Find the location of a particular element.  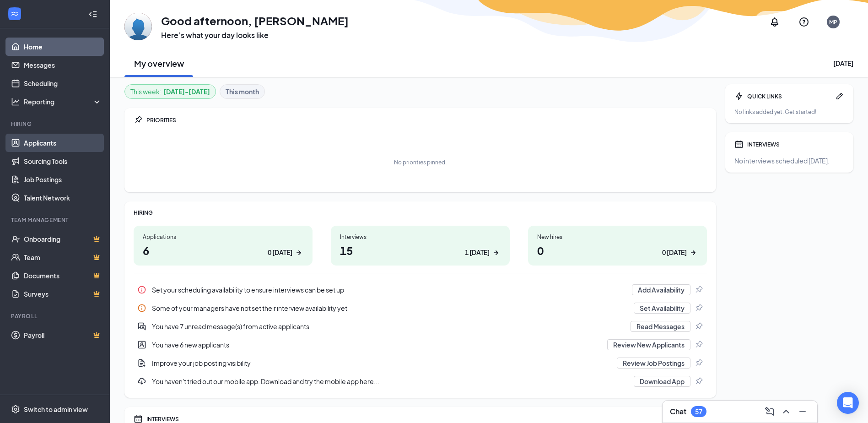

div: No priorities pinned. is located at coordinates (420, 162).